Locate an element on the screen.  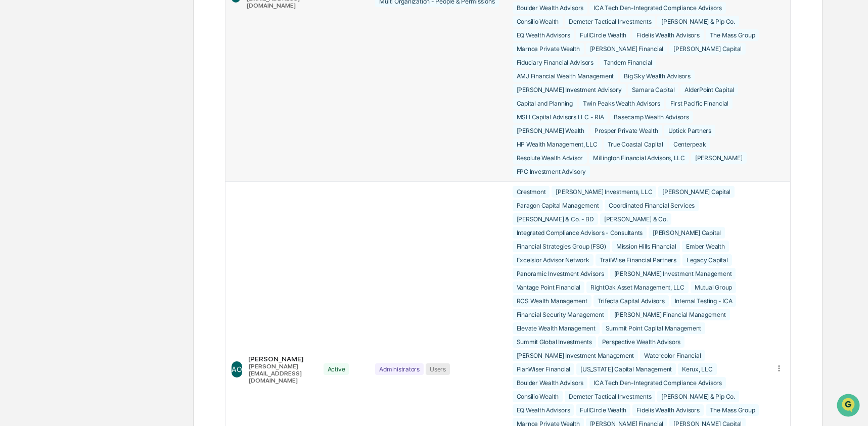
div: Capital and Planning is located at coordinates (544, 103).